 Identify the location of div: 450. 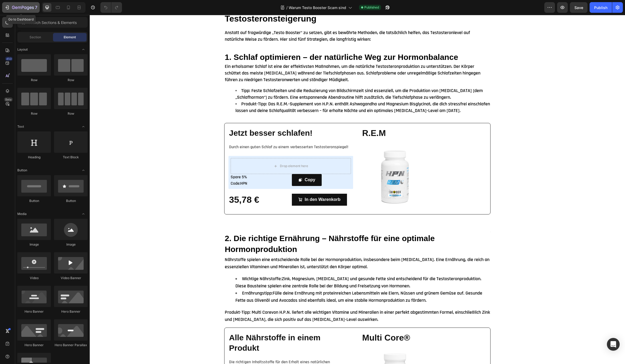
(9, 59).